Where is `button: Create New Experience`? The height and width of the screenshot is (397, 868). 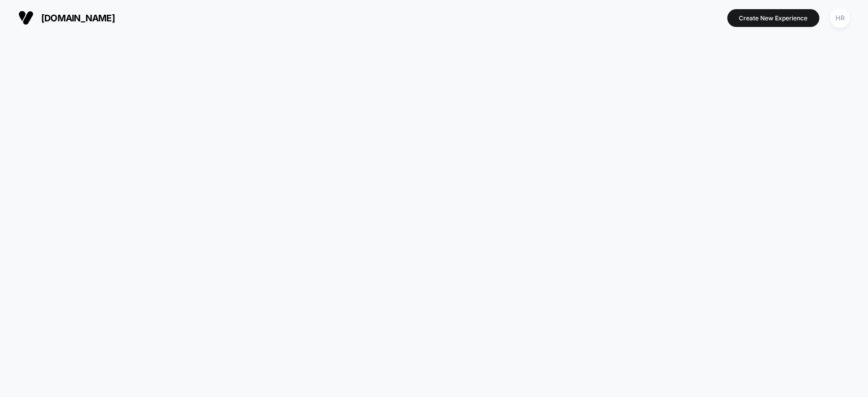 button: Create New Experience is located at coordinates (773, 18).